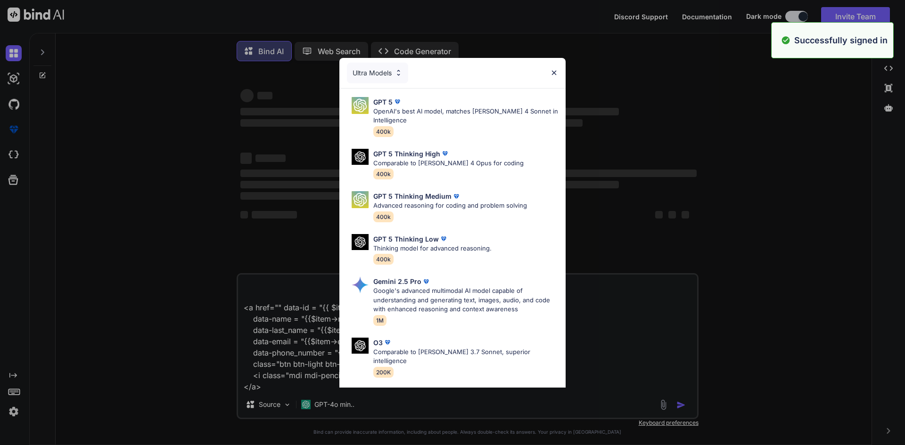 Image resolution: width=905 pixels, height=445 pixels. Describe the element at coordinates (554, 73) in the screenshot. I see `img: close` at that location.